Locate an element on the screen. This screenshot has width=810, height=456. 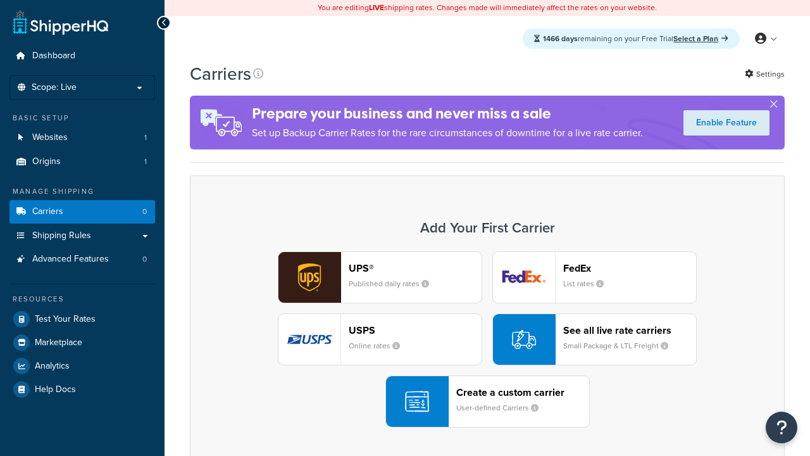
div: Basic Setup is located at coordinates (82, 118).